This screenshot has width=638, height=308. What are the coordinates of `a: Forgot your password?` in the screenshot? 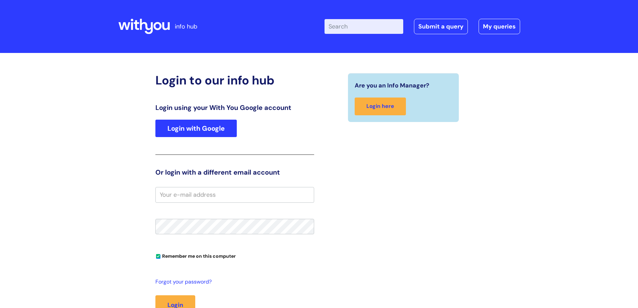 It's located at (233, 282).